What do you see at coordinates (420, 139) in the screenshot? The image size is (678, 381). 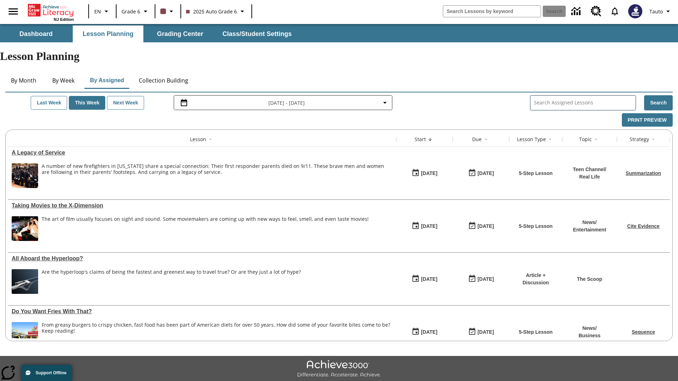 I see `div: Start` at bounding box center [420, 139].